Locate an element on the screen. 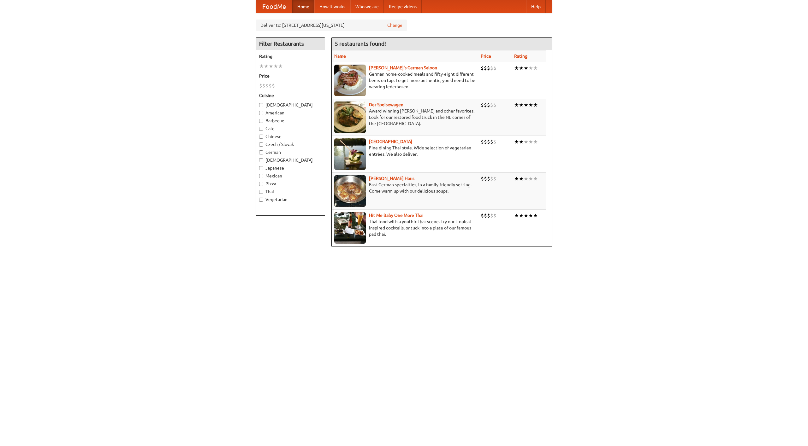  label: Cafe is located at coordinates (290, 129).